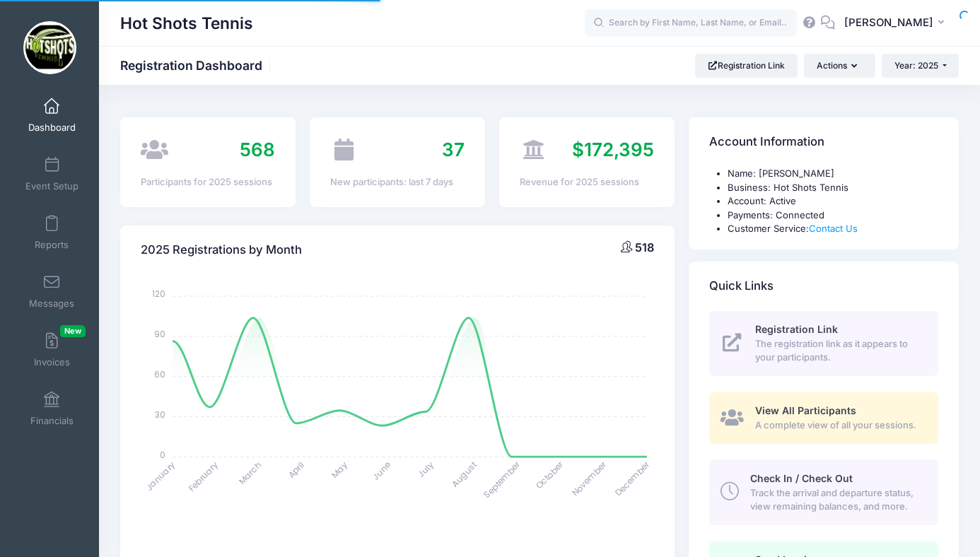 This screenshot has width=980, height=557. What do you see at coordinates (766, 142) in the screenshot?
I see `h4: Account Information` at bounding box center [766, 142].